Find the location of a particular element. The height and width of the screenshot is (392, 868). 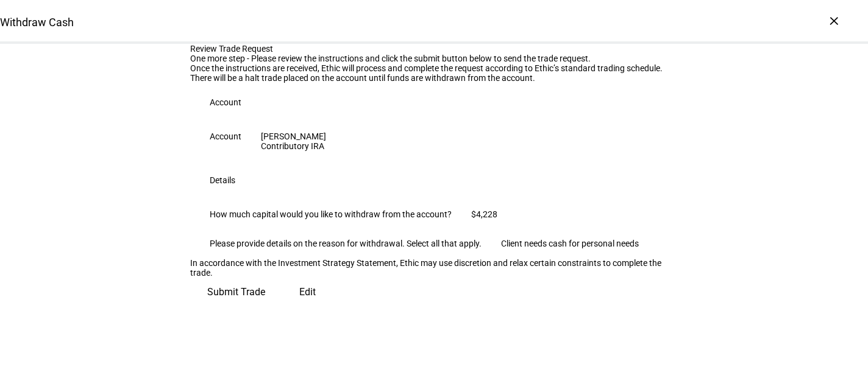

div: Once the instructions are received, Ethic will process and complete the request according to Ethi... is located at coordinates (434, 68).